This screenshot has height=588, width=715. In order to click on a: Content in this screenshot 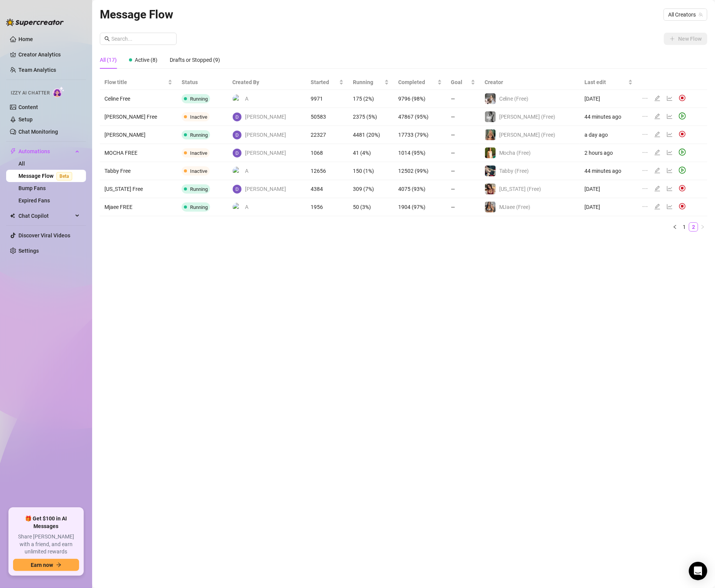, I will do `click(28, 107)`.